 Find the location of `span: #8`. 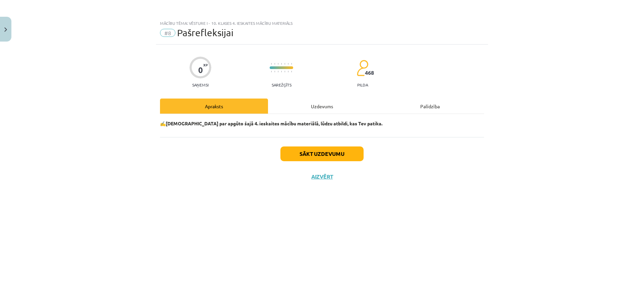

span: #8 is located at coordinates (168, 33).